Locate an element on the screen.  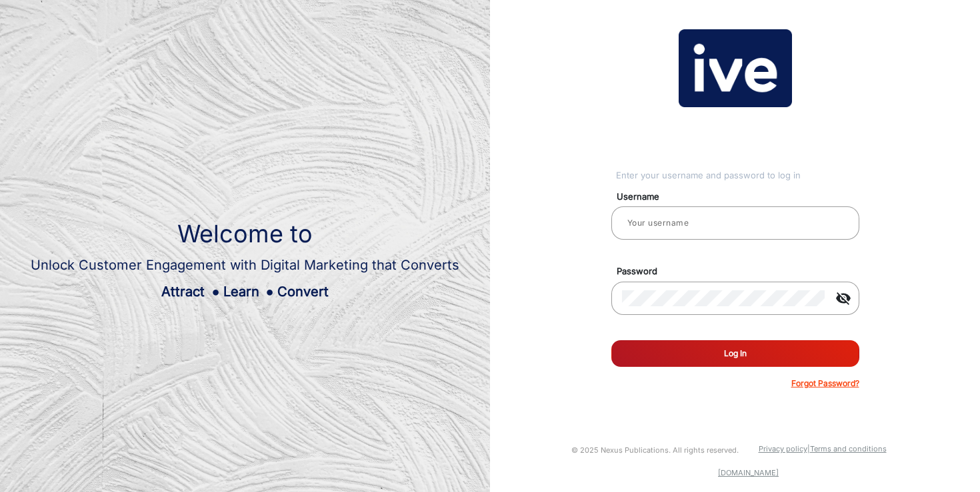
img: vmg-logo is located at coordinates (736, 69).